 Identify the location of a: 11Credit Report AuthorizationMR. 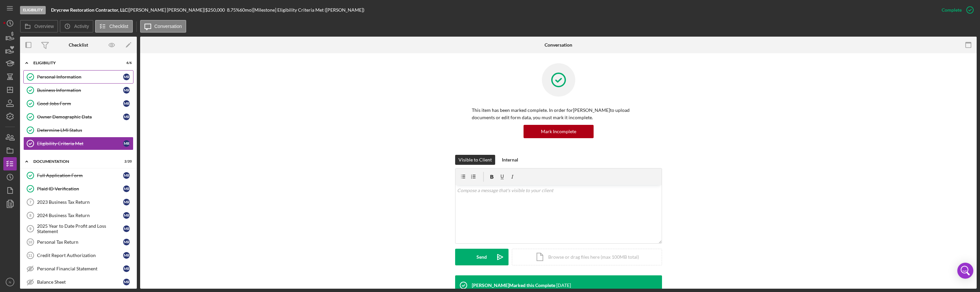
(78, 256).